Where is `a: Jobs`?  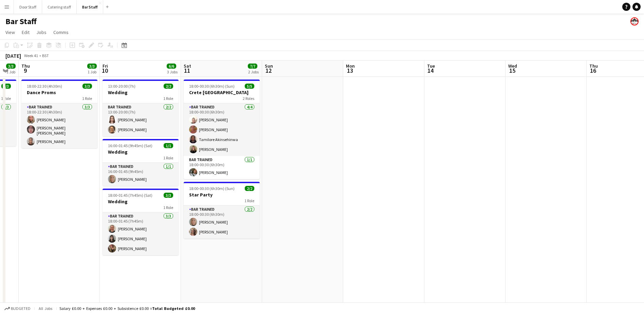 a: Jobs is located at coordinates (42, 32).